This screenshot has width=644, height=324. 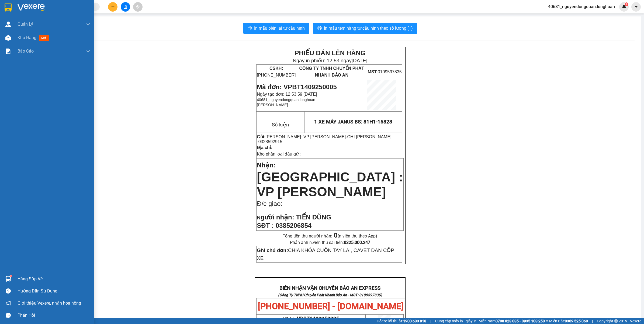 I want to click on span: 1 XE MÁY JANUS BS: 81H1-15823, so click(x=353, y=122).